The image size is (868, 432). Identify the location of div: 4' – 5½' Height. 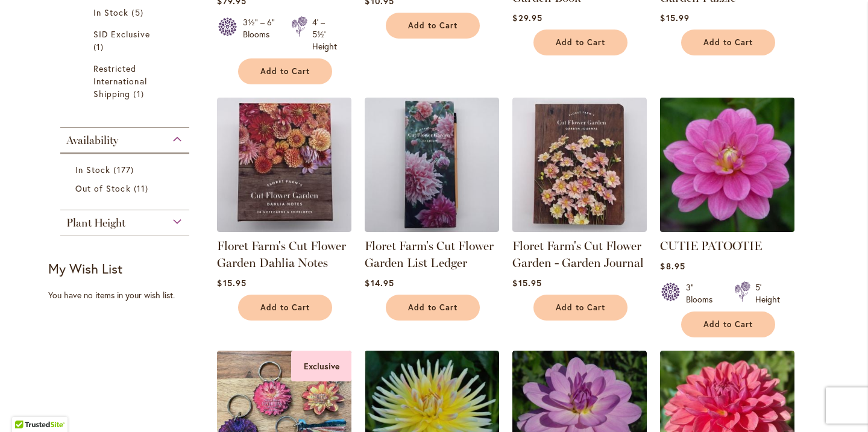
(325, 34).